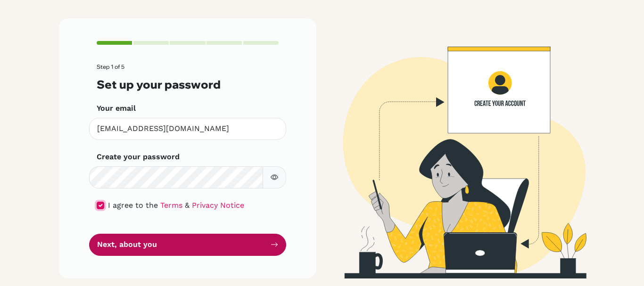 The height and width of the screenshot is (286, 644). Describe the element at coordinates (133, 205) in the screenshot. I see `span: I agree to the` at that location.